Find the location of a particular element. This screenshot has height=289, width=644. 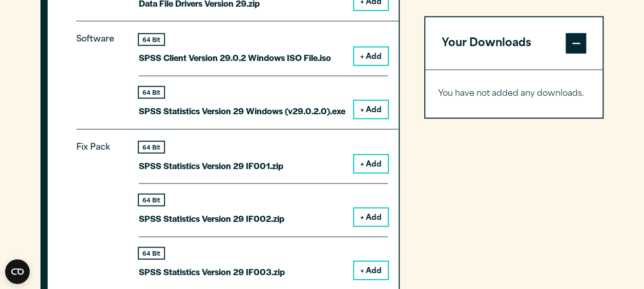

div: Your Downloads is located at coordinates (514, 94).